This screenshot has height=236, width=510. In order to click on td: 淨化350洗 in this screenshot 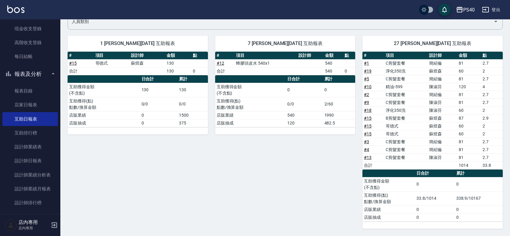, I will do `click(406, 110)`.